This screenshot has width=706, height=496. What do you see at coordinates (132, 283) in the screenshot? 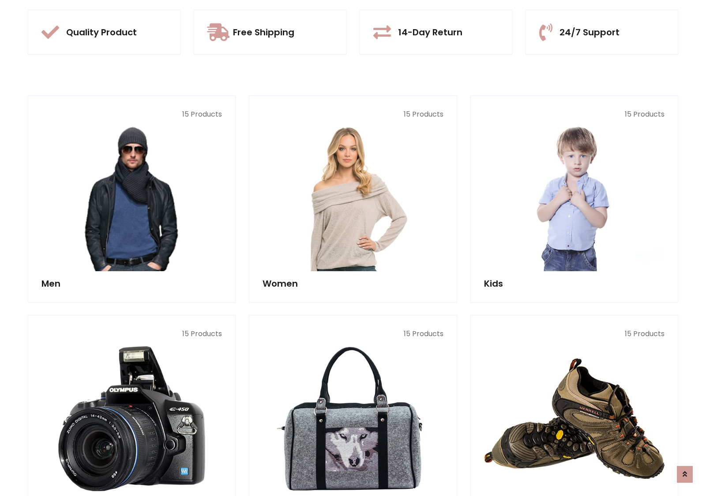
I see `h5: Men` at bounding box center [132, 283].